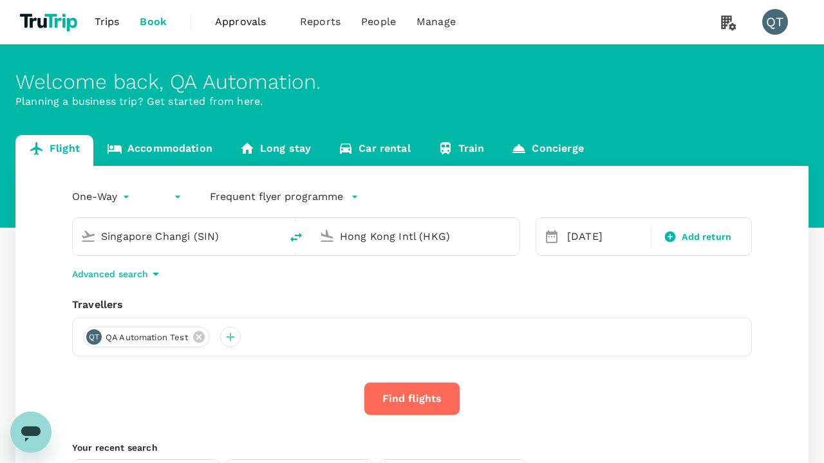 The width and height of the screenshot is (824, 463). What do you see at coordinates (50, 22) in the screenshot?
I see `img: TruTrip logo` at bounding box center [50, 22].